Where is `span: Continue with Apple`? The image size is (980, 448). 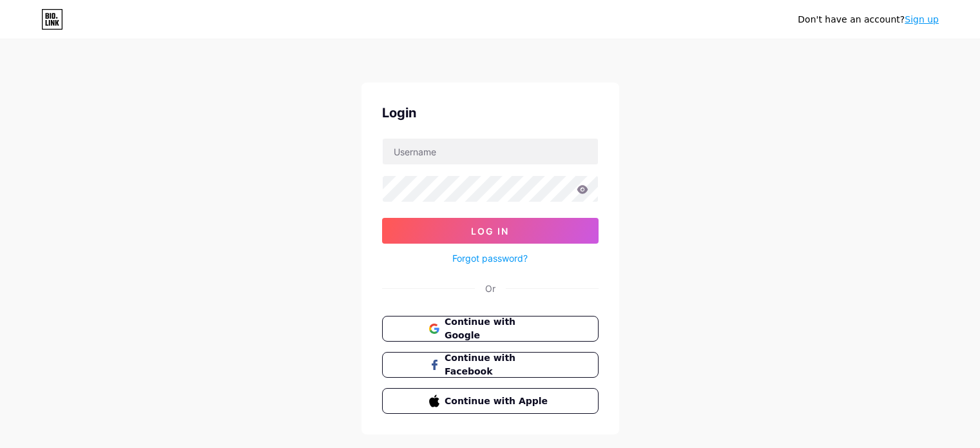
span: Continue with Apple is located at coordinates (497, 402).